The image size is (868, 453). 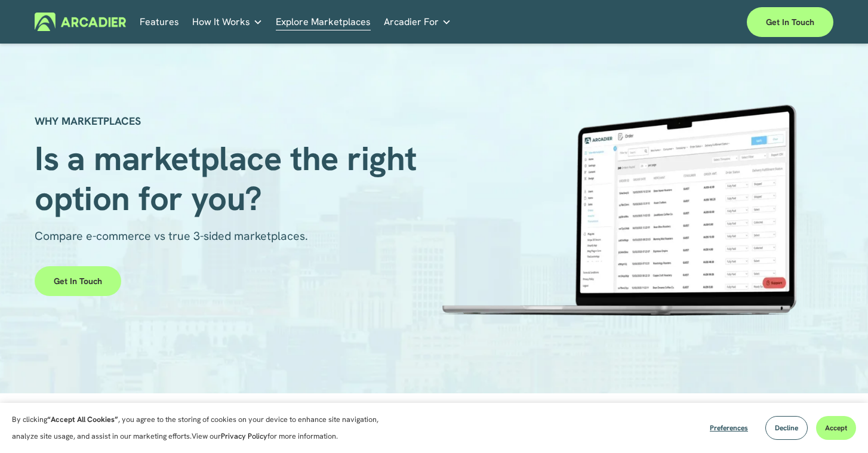 I want to click on img: Arcadier, so click(x=80, y=21).